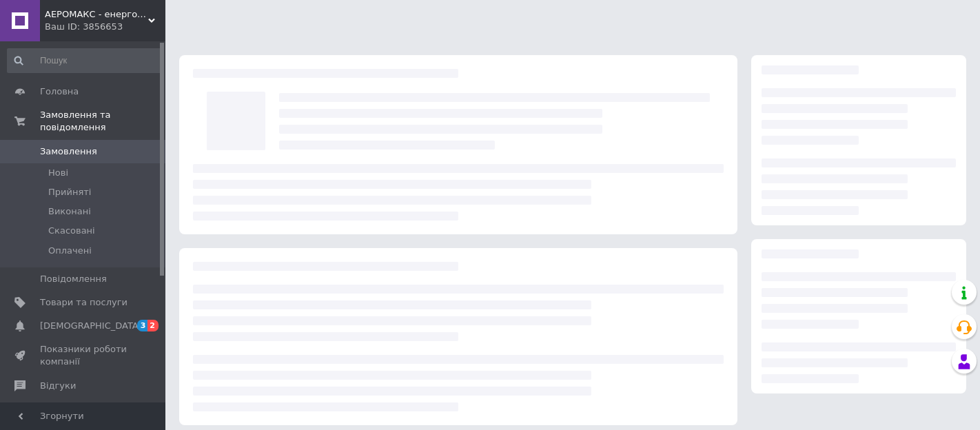 The width and height of the screenshot is (980, 430). I want to click on span: Повідомлення, so click(73, 279).